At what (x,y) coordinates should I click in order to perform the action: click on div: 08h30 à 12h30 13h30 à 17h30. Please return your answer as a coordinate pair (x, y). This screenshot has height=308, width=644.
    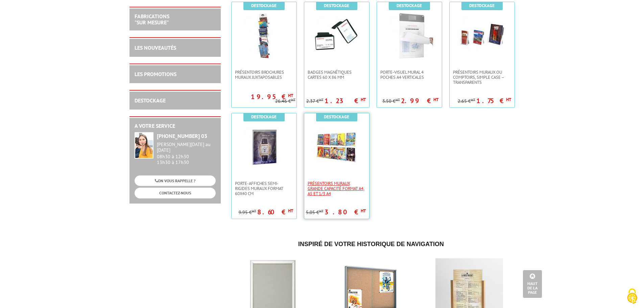
    Looking at the image, I should click on (186, 153).